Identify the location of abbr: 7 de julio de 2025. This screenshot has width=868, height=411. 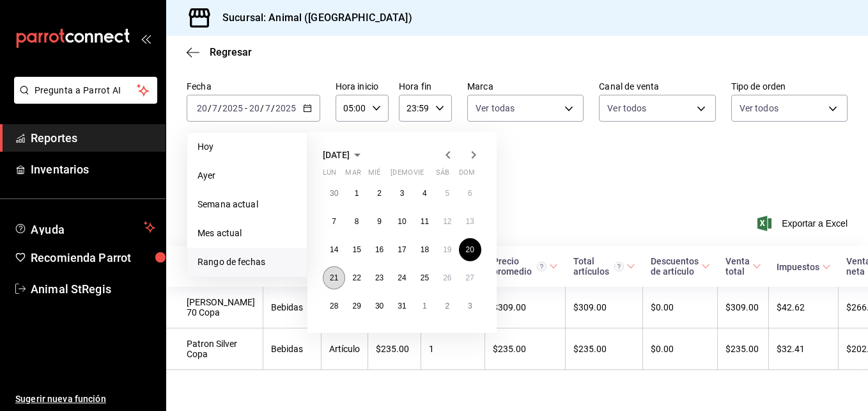
(334, 221).